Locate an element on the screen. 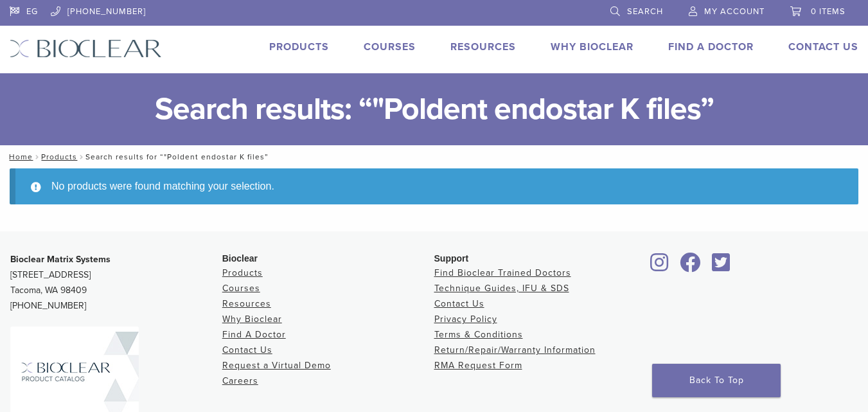  a: RMA Request Form is located at coordinates (478, 364).